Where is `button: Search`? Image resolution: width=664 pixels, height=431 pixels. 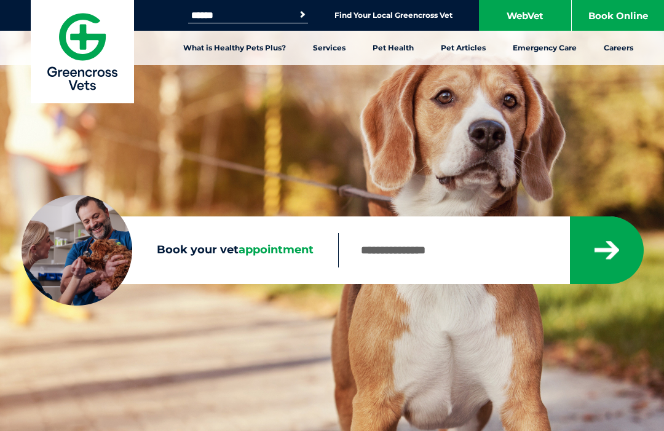
button: Search is located at coordinates (302, 15).